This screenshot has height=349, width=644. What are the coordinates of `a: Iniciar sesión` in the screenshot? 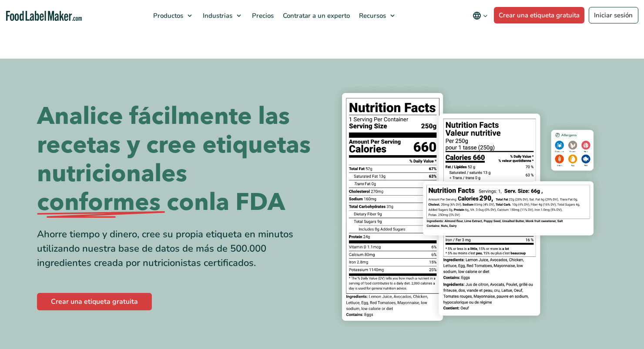 It's located at (614, 15).